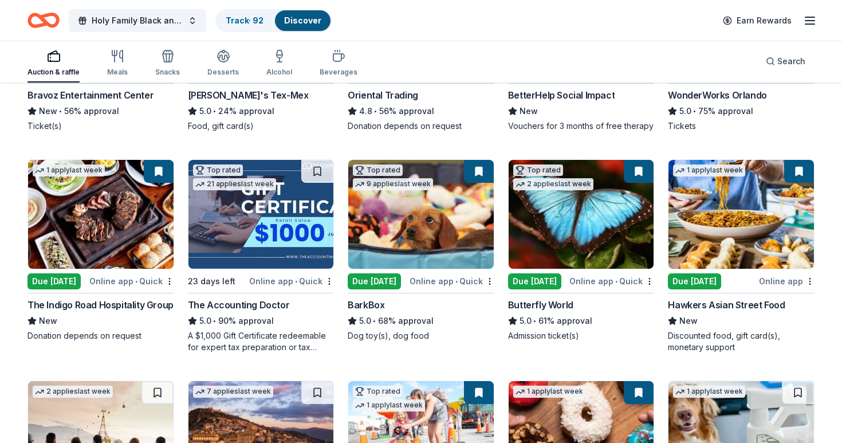  I want to click on img: Image for Hawkers Asian Street Food, so click(741, 214).